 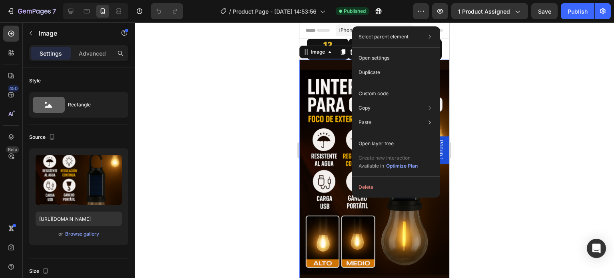 What do you see at coordinates (72, 22) in the screenshot?
I see `div: 58` at bounding box center [72, 22].